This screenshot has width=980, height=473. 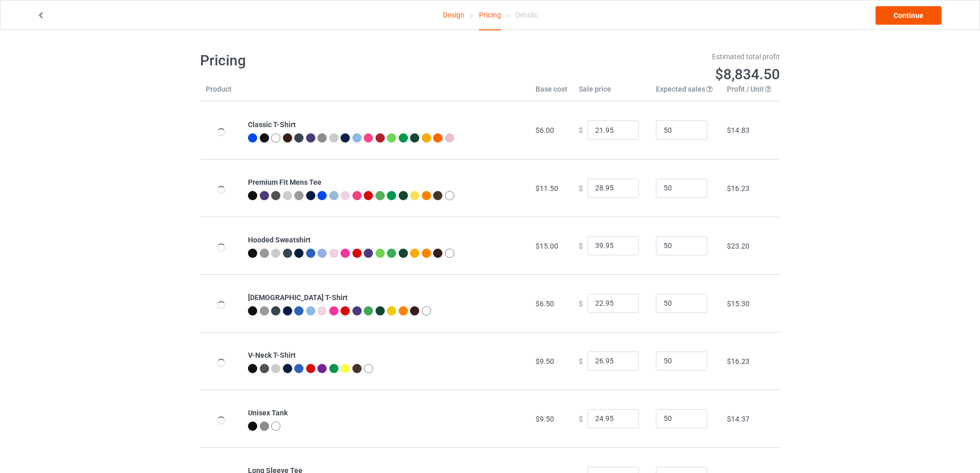 What do you see at coordinates (639, 57) in the screenshot?
I see `div: Estimated total profit` at bounding box center [639, 57].